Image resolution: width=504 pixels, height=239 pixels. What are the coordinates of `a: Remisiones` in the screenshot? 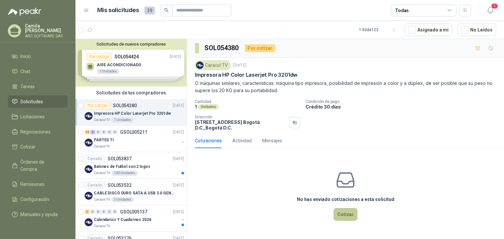 It's located at (38, 184).